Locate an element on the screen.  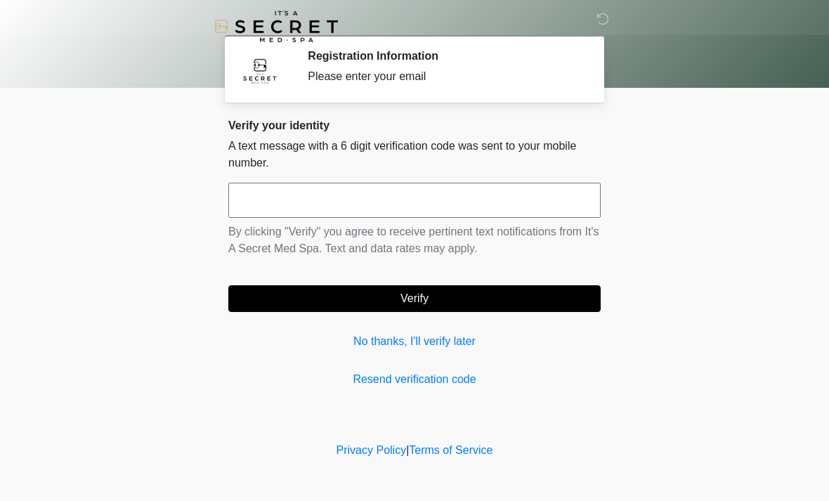
img: Agent Avatar is located at coordinates (260, 70).